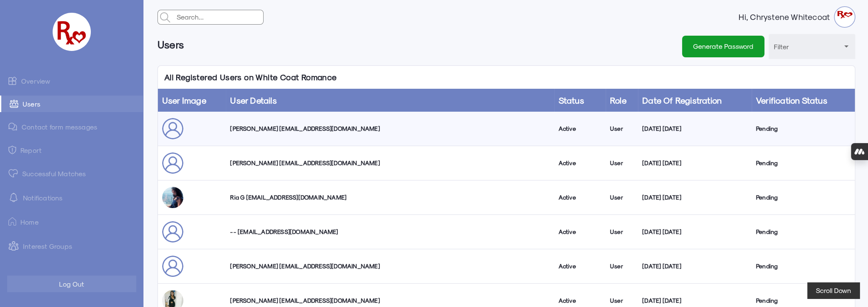 Image resolution: width=868 pixels, height=307 pixels. I want to click on img: admin-ic-overview.svg, so click(13, 80).